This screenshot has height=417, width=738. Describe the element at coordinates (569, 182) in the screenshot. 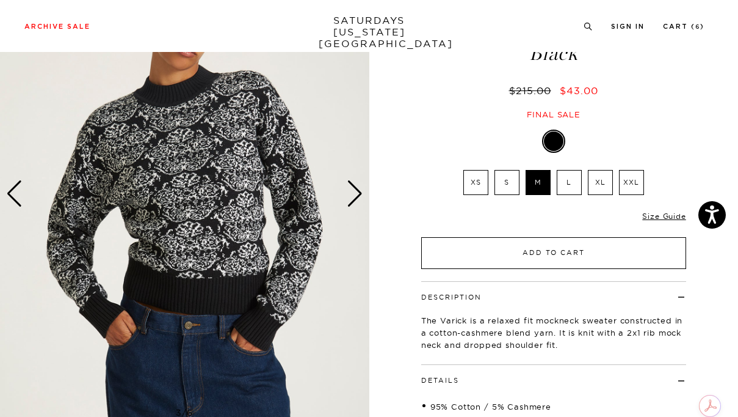

I see `label: L` at that location.